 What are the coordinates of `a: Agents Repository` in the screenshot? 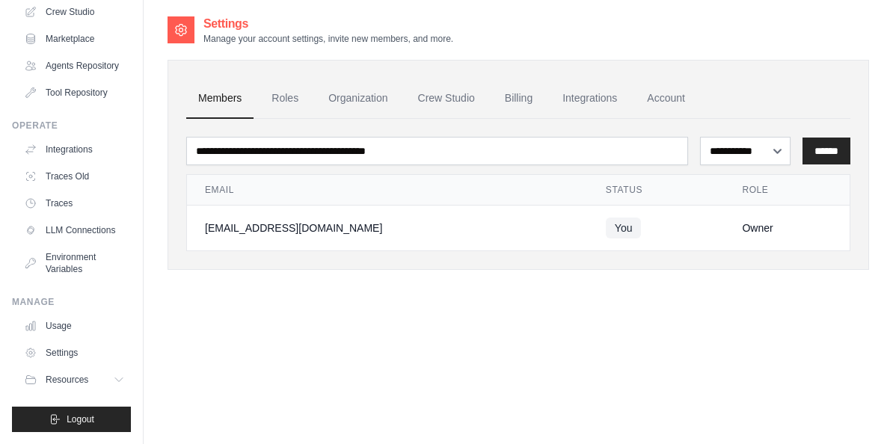 It's located at (74, 66).